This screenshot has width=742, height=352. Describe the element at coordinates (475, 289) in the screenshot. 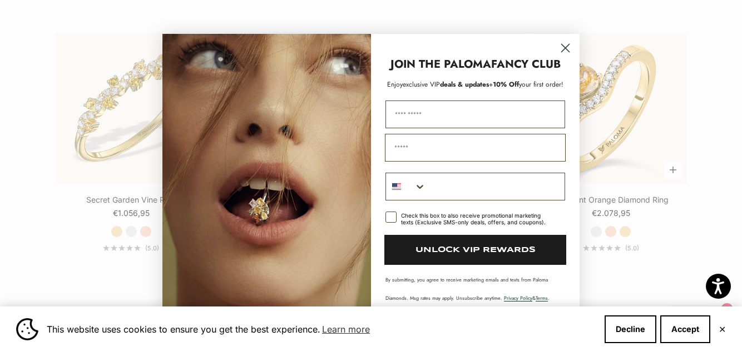

I see `p: By submitting, you agree to receive marketing emails and texts from Paloma Diamonds. Msg rates ma...` at that location.